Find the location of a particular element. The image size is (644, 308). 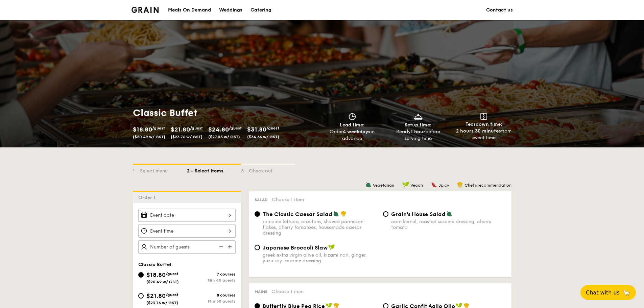

span: Order 1 is located at coordinates (148, 197).